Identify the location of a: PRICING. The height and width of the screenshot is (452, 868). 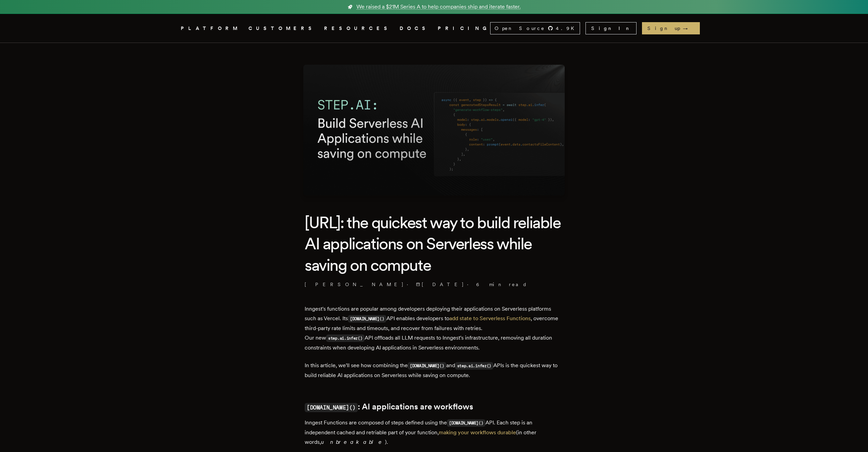
(464, 28).